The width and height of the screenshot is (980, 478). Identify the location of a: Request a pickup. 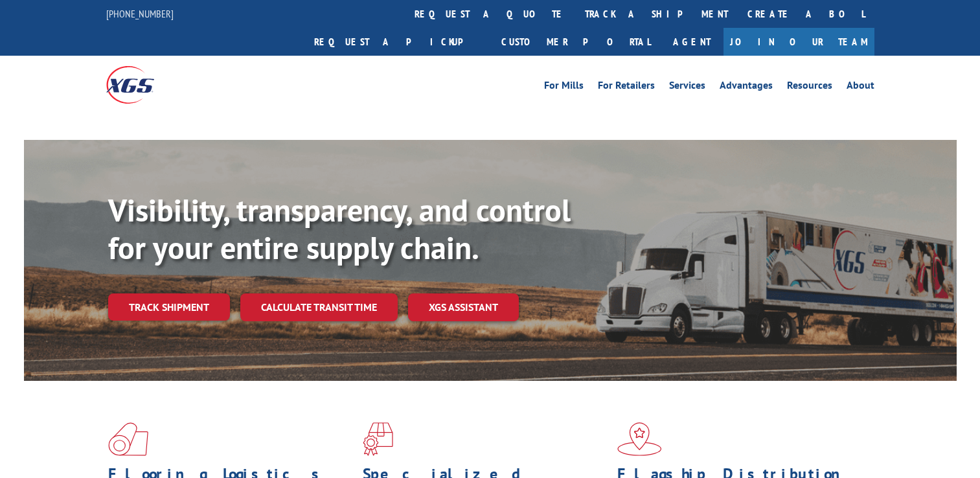
(398, 41).